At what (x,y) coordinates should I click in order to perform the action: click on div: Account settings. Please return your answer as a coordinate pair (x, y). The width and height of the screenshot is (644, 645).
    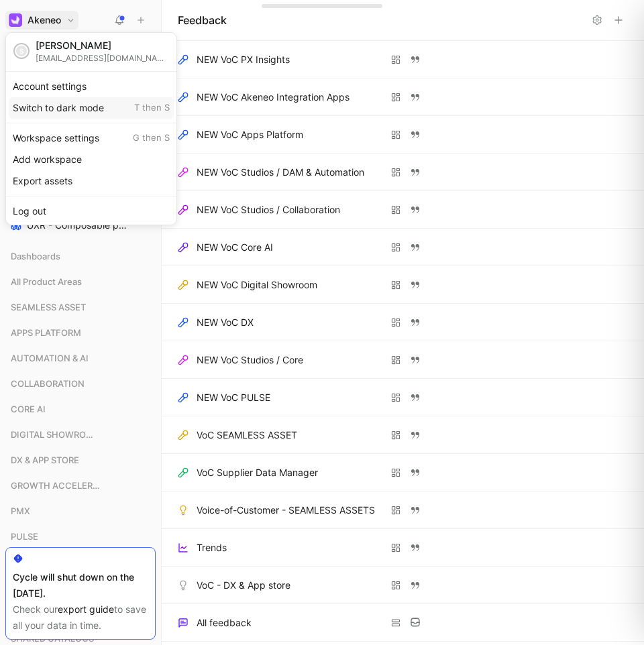
    Looking at the image, I should click on (91, 86).